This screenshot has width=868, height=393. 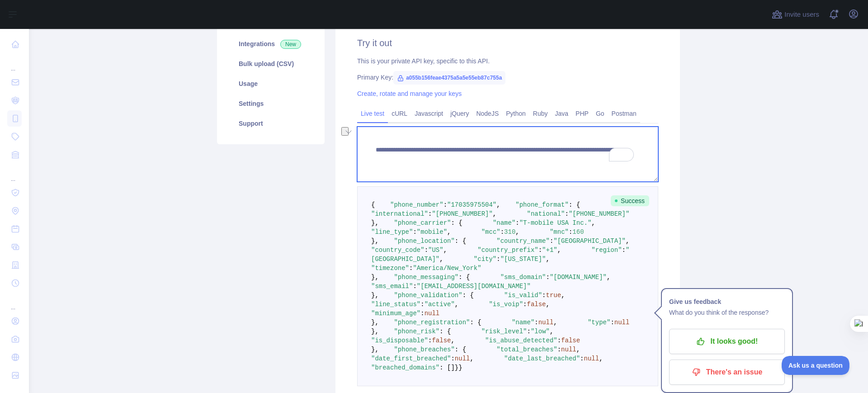 What do you see at coordinates (523, 323) in the screenshot?
I see `span: "name"` at bounding box center [523, 323].